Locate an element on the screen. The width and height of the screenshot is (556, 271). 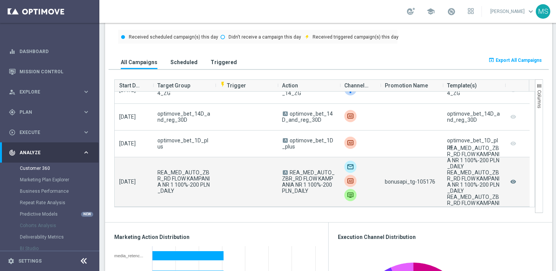
div: Plan is located at coordinates (45, 112).